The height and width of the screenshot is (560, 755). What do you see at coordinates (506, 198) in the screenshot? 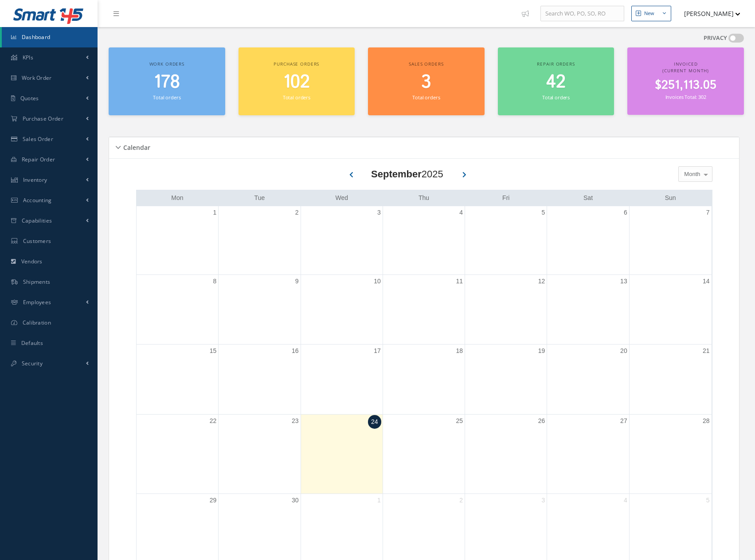
I see `a: Friday` at bounding box center [506, 198].